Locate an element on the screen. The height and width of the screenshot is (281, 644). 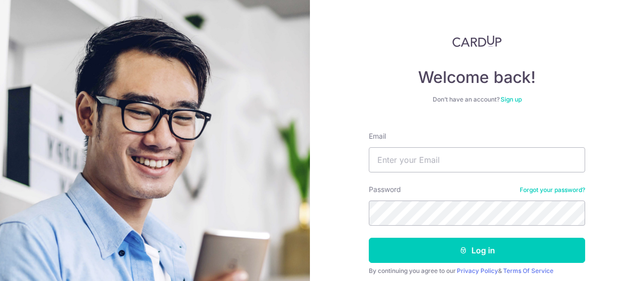
img: CardUp Logo is located at coordinates (477, 41).